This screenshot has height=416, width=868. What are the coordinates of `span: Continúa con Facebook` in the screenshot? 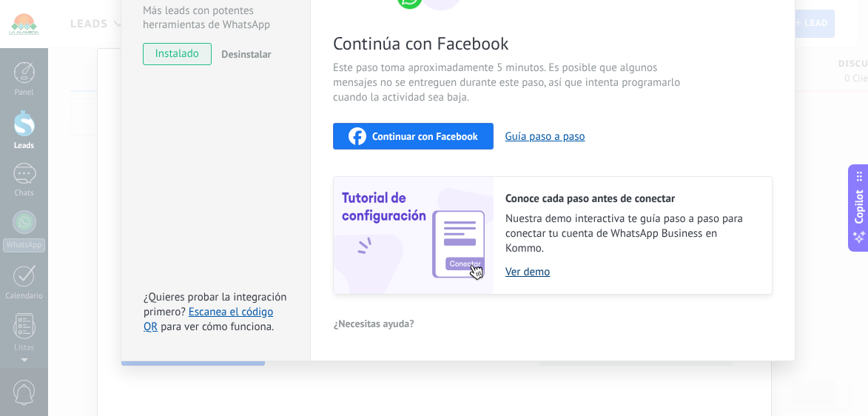 It's located at (509, 43).